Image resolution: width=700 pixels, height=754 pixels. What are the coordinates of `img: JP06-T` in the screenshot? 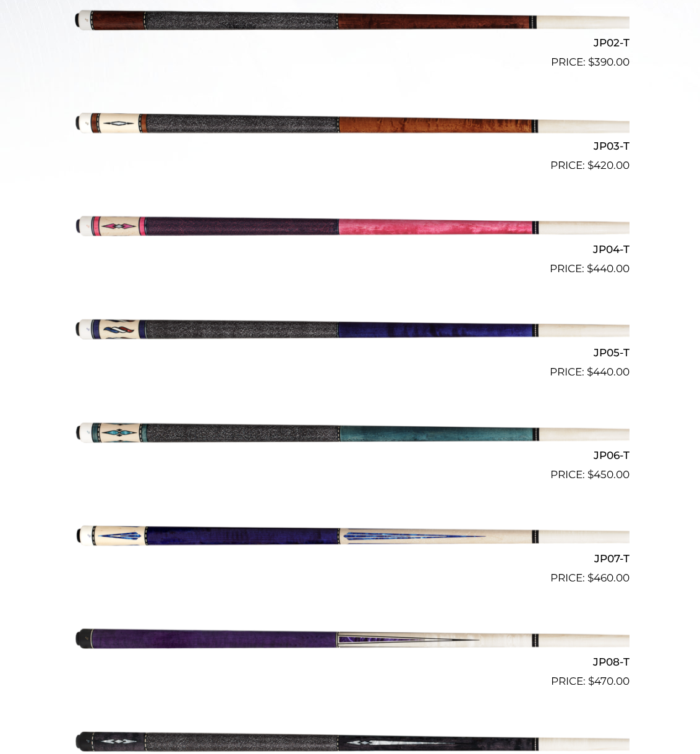 It's located at (350, 432).